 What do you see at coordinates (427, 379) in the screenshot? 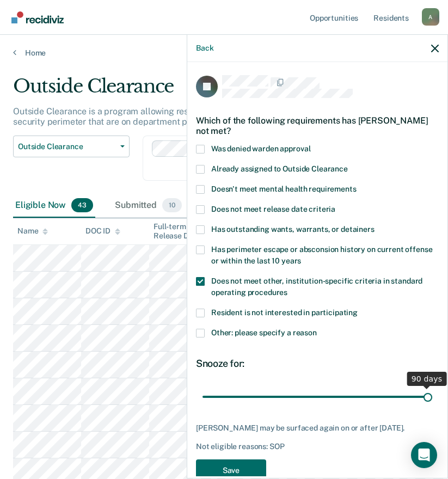
I see `div: 90 days` at bounding box center [427, 379].